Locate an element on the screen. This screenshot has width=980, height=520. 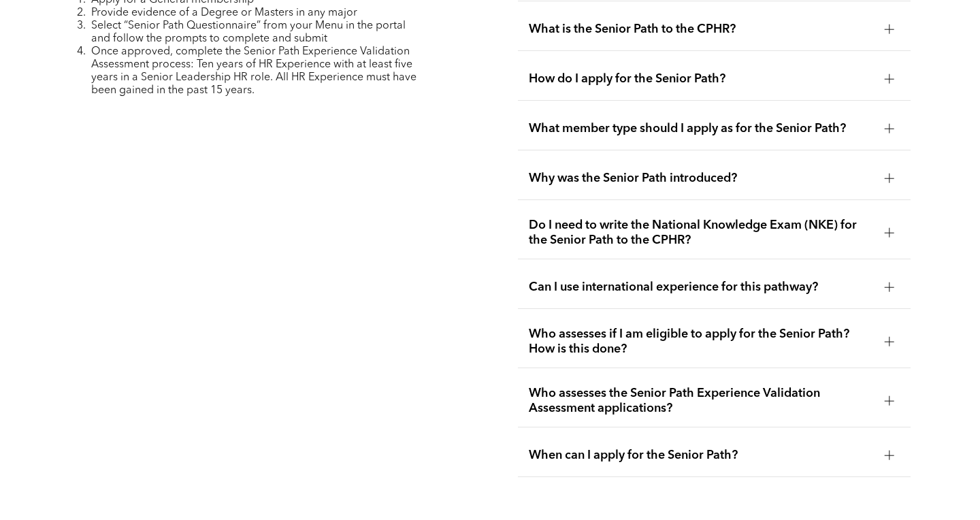
span: Who assesses the Senior Path Experience Validation Assessment applications? is located at coordinates (701, 401).